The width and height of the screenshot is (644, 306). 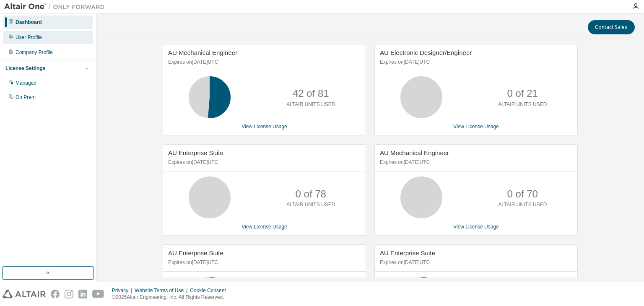 What do you see at coordinates (310, 93) in the screenshot?
I see `p: 42 of 81` at bounding box center [310, 93].